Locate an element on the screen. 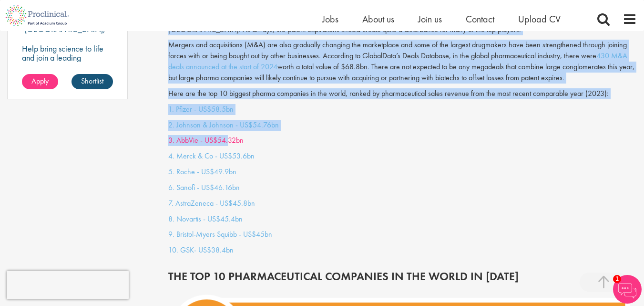 This screenshot has height=306, width=644. a: 2. Johnson & Johnson - US$54.76bn is located at coordinates (224, 125).